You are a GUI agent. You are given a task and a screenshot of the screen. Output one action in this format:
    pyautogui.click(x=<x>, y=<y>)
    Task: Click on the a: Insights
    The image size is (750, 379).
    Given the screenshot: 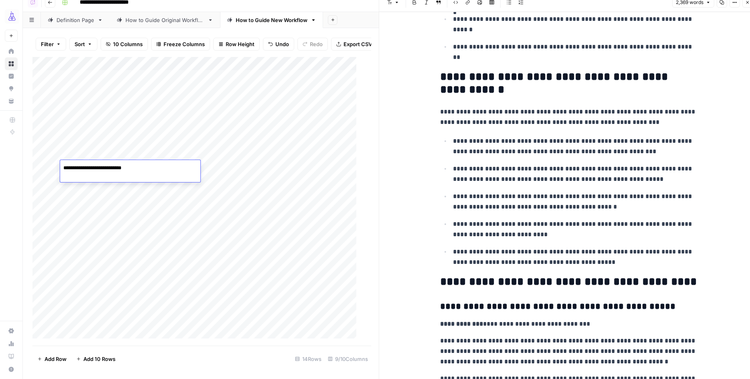 What is the action you would take?
    pyautogui.click(x=11, y=76)
    